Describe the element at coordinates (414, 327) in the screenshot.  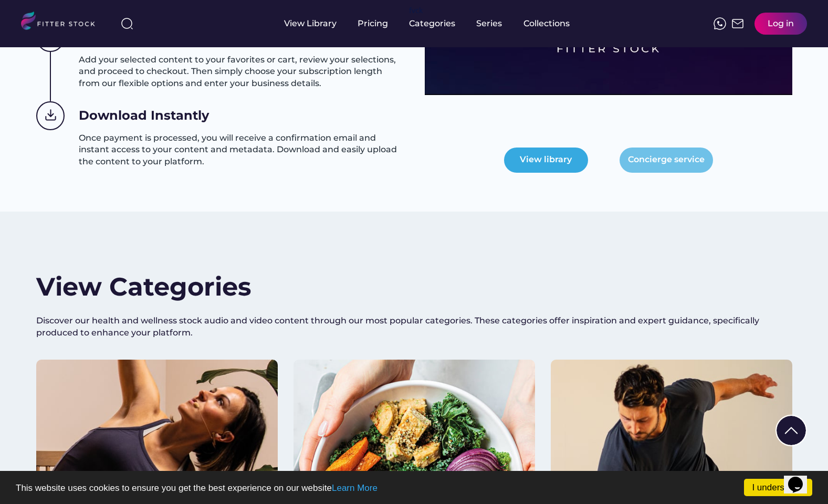
I see `div: Discover our health and wellness stock audio and video content through our most popular categorie...` at that location.